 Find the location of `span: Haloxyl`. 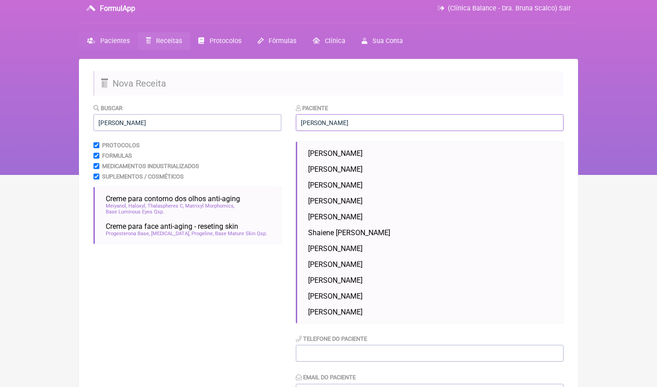

span: Haloxyl is located at coordinates (137, 206).